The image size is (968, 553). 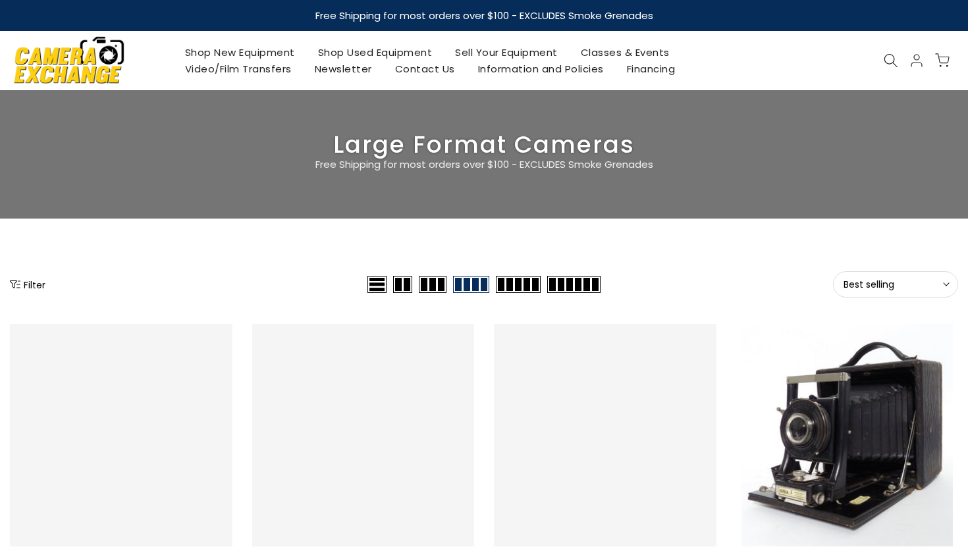 I want to click on h3: Large Format Cameras, so click(x=484, y=145).